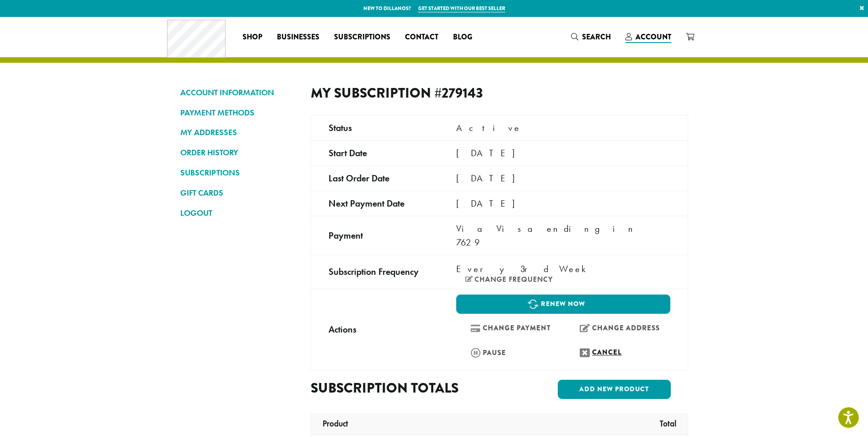 The image size is (868, 437). I want to click on span: Blog, so click(463, 37).